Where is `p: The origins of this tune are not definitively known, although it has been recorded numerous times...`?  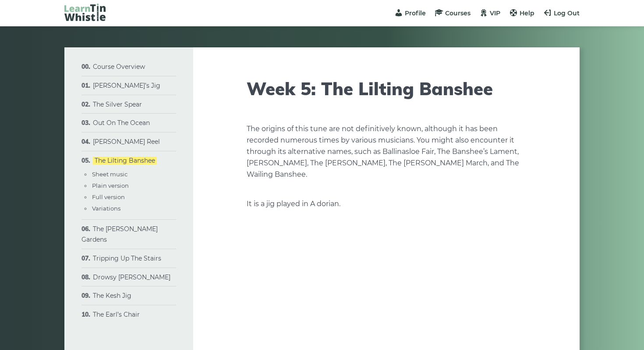
p: The origins of this tune are not definitively known, although it has been recorded numerous times... is located at coordinates (386, 152).